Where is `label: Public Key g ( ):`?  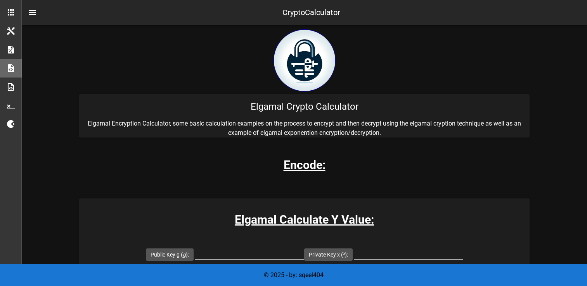 label: Public Key g ( ): is located at coordinates (169, 255).